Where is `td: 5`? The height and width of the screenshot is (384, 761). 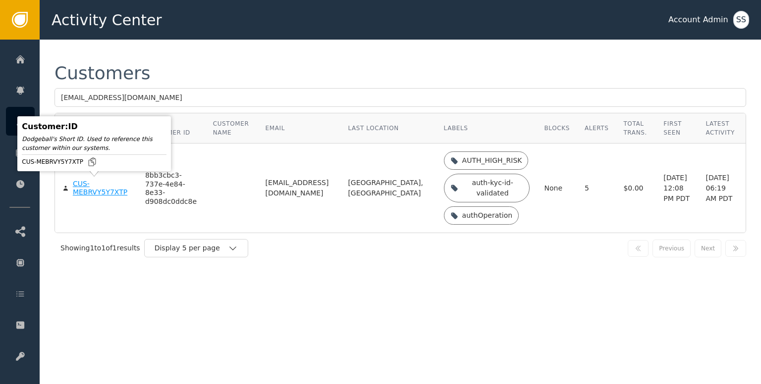 td: 5 is located at coordinates (596, 188).